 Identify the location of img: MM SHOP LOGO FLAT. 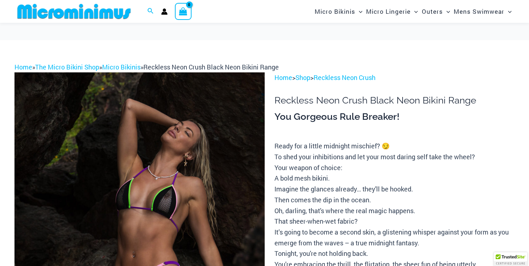
(74, 11).